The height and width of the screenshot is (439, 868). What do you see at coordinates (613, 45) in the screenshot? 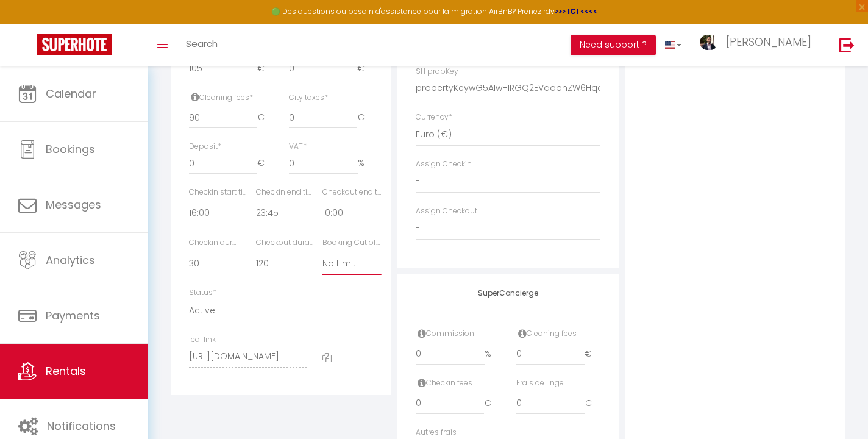
I see `button: Need support ?` at bounding box center [613, 45].